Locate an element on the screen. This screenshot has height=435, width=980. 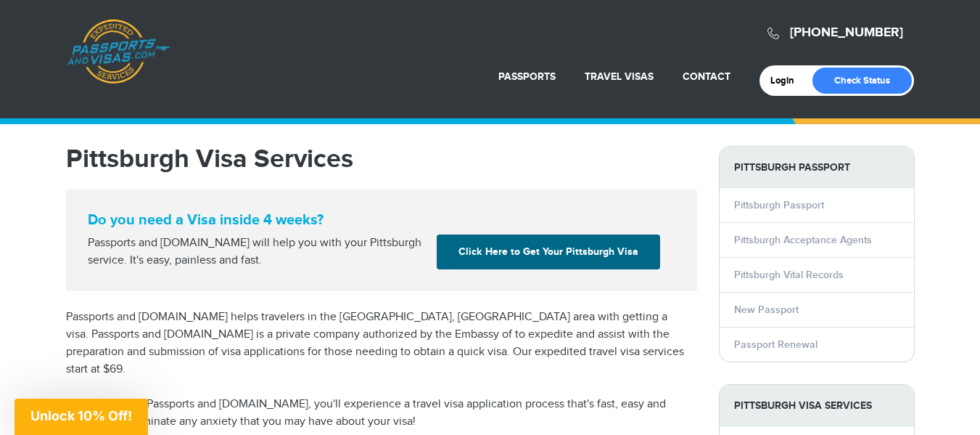
div: Unlock 10% Off! is located at coordinates (81, 416).